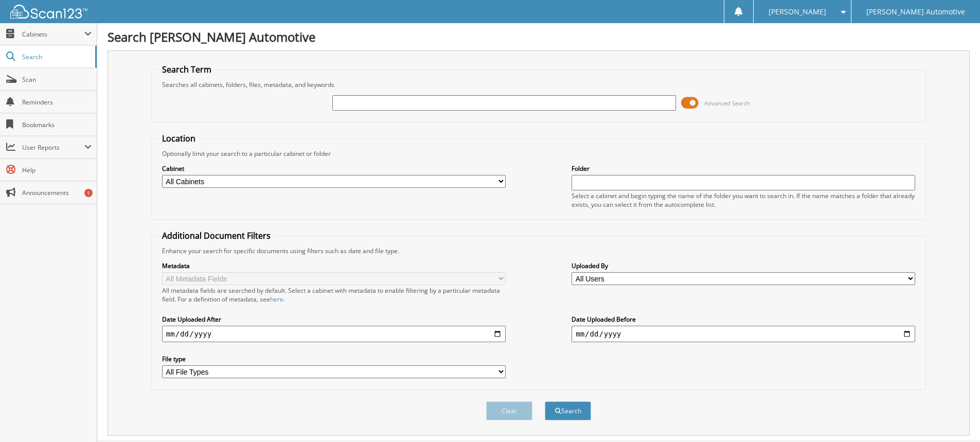  What do you see at coordinates (49, 11) in the screenshot?
I see `img: scan123-logo-white.svg` at bounding box center [49, 11].